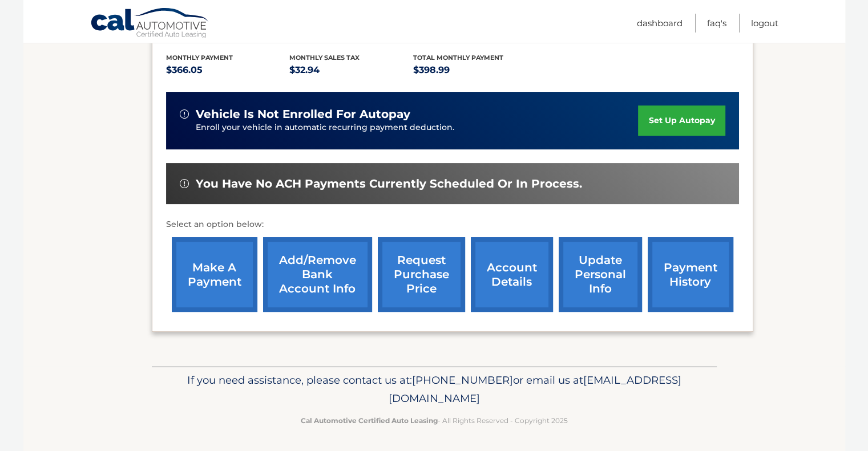  What do you see at coordinates (690, 274) in the screenshot?
I see `a: payment history` at bounding box center [690, 274].